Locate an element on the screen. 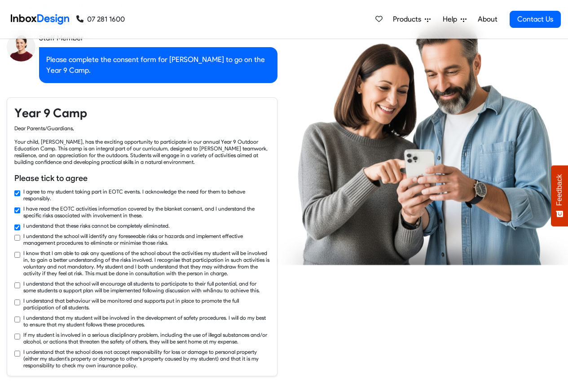 The height and width of the screenshot is (392, 568). a: About is located at coordinates (487, 19).